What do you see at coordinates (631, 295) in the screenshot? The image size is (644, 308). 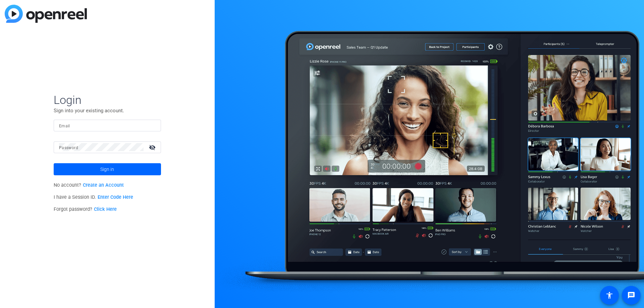 I see `mat-icon: message` at bounding box center [631, 295].